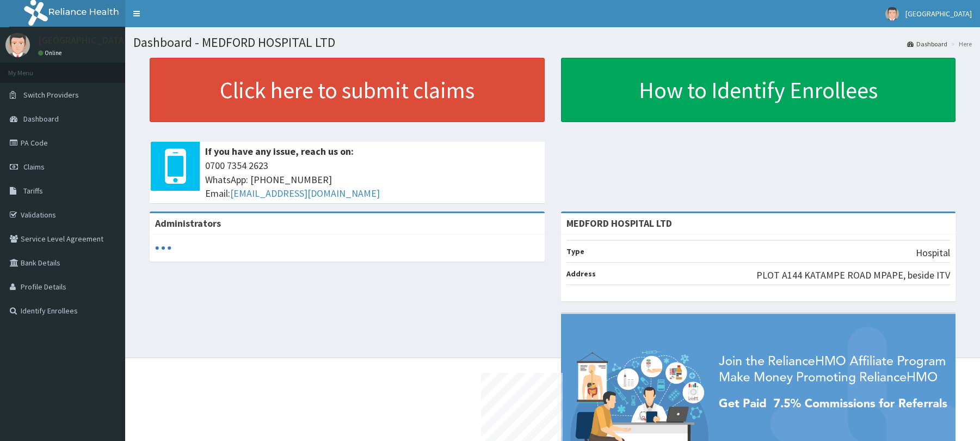 This screenshot has width=980, height=441. Describe the element at coordinates (51, 53) in the screenshot. I see `a: Online` at that location.